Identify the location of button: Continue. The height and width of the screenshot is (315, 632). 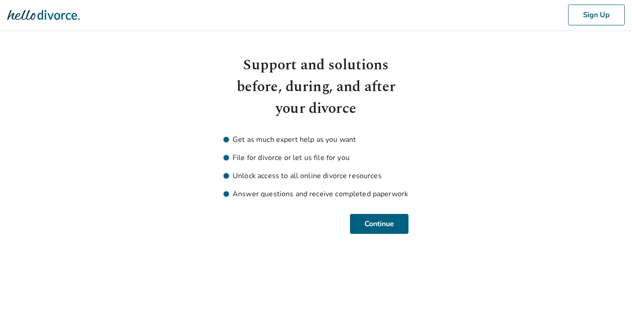
(379, 224).